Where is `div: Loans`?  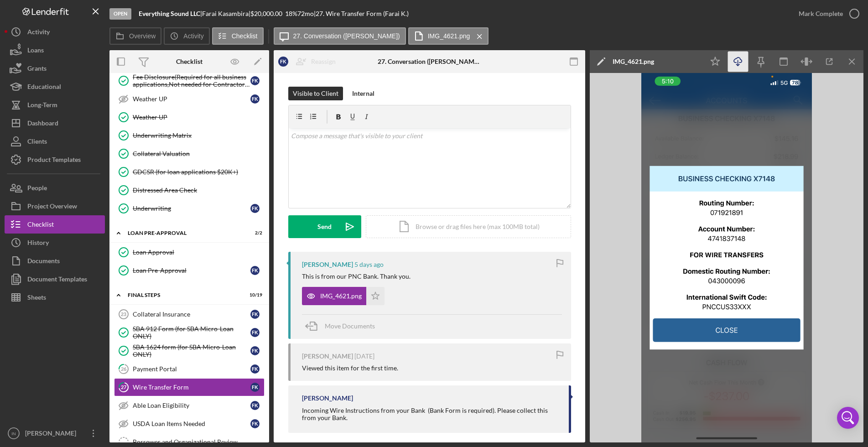 div: Loans is located at coordinates (35, 51).